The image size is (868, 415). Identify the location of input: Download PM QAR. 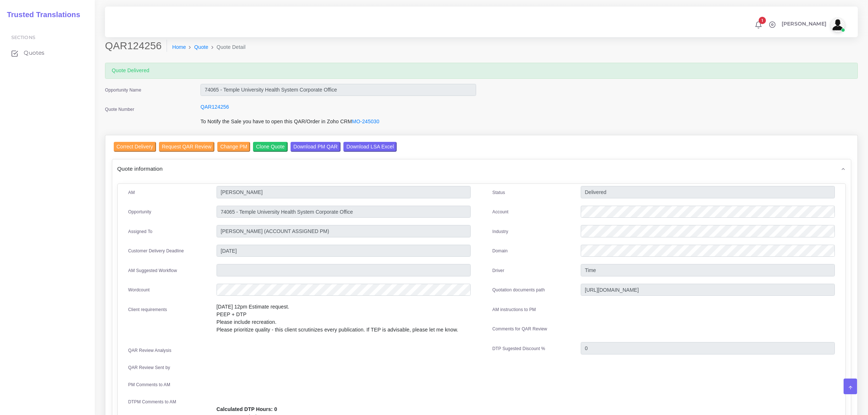
(316, 147).